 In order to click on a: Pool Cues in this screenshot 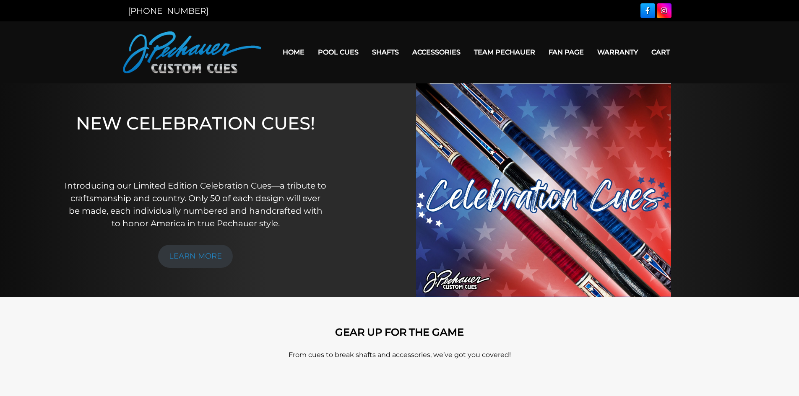, I will do `click(338, 52)`.